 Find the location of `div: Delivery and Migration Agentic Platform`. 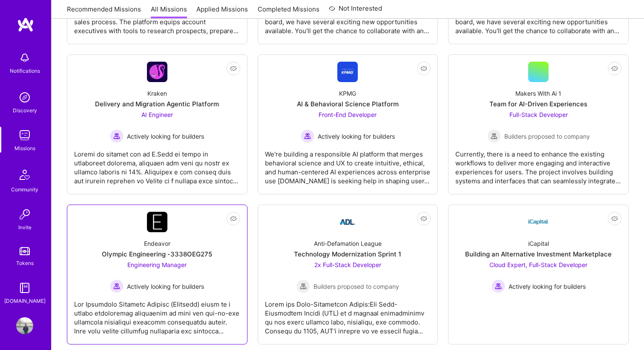

div: Delivery and Migration Agentic Platform is located at coordinates (157, 104).